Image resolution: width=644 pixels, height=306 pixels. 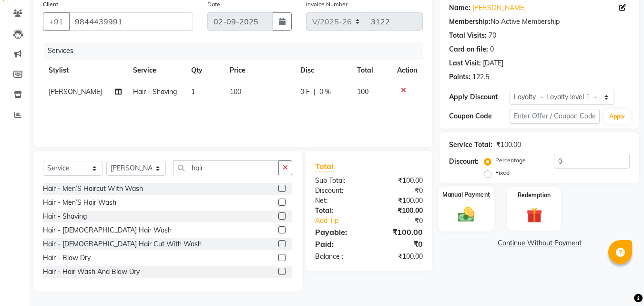 I want to click on div: Hair - Men’S Hair Wash, so click(x=79, y=202).